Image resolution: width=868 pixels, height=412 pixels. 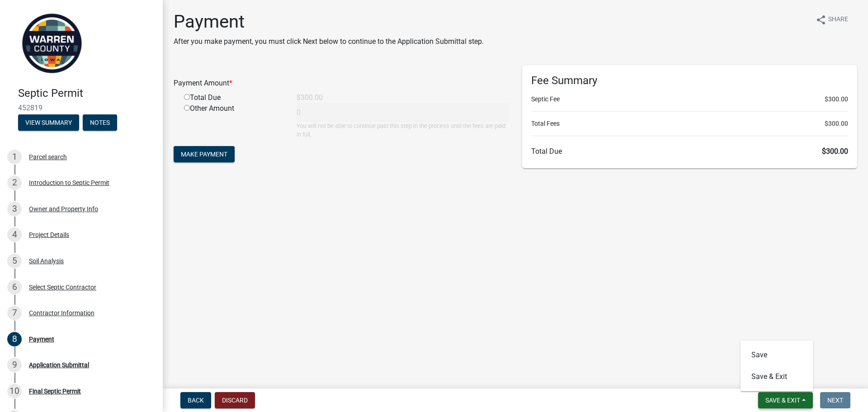 I want to click on span: Save & Exit, so click(x=783, y=401).